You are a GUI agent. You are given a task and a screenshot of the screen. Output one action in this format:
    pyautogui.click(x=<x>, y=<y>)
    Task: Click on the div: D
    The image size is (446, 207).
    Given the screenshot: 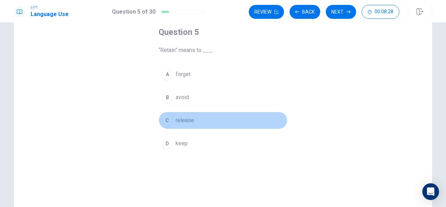 What is the action you would take?
    pyautogui.click(x=167, y=143)
    